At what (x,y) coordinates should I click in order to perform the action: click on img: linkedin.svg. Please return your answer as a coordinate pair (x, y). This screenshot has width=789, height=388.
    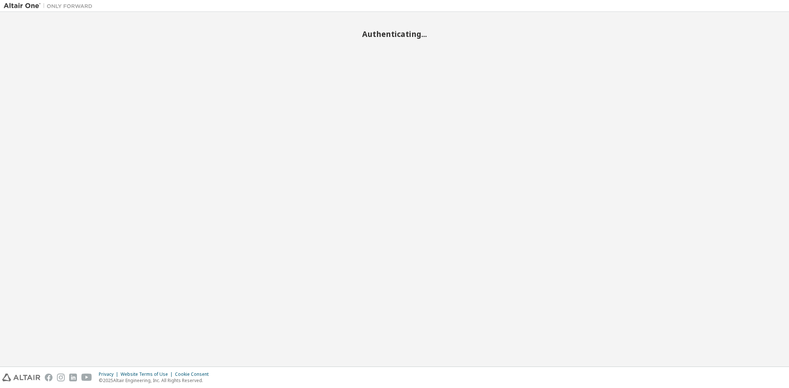
    Looking at the image, I should click on (73, 378).